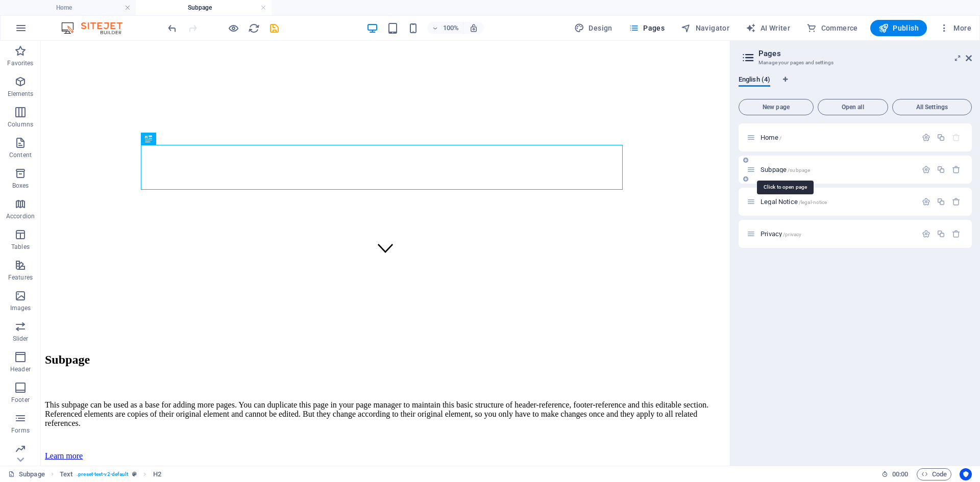  I want to click on p: Forms, so click(20, 430).